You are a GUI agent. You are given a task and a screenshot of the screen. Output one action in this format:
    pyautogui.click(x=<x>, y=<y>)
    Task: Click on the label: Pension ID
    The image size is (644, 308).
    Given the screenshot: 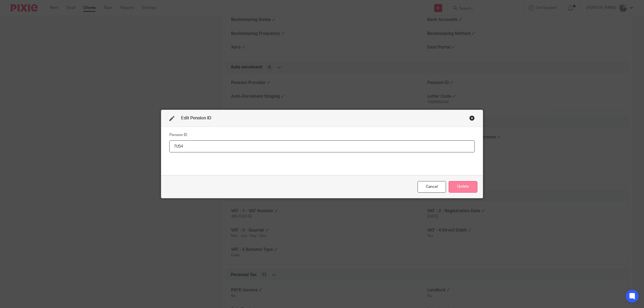 What is the action you would take?
    pyautogui.click(x=178, y=135)
    